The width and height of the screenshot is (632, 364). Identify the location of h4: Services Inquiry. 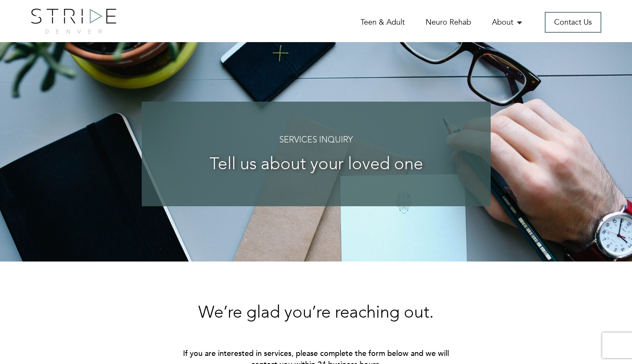
(316, 140).